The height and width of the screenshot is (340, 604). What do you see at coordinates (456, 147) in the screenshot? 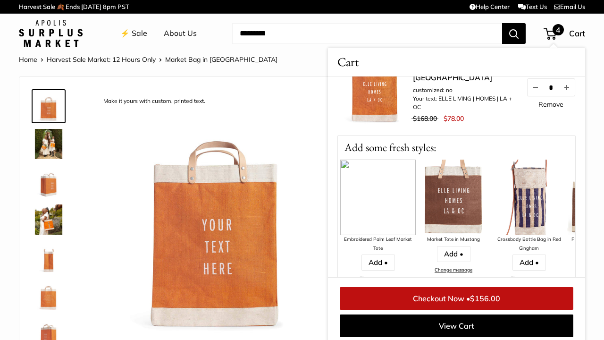
I see `p: Add some fresh styles:` at bounding box center [456, 147].